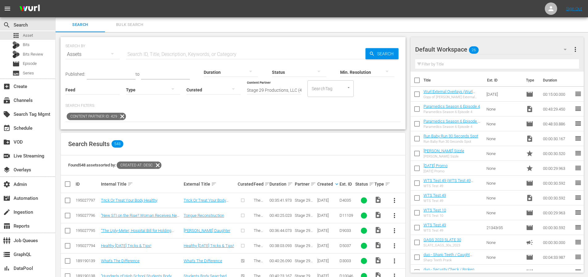 The width and height of the screenshot is (588, 277). I want to click on span: Create, so click(7, 86).